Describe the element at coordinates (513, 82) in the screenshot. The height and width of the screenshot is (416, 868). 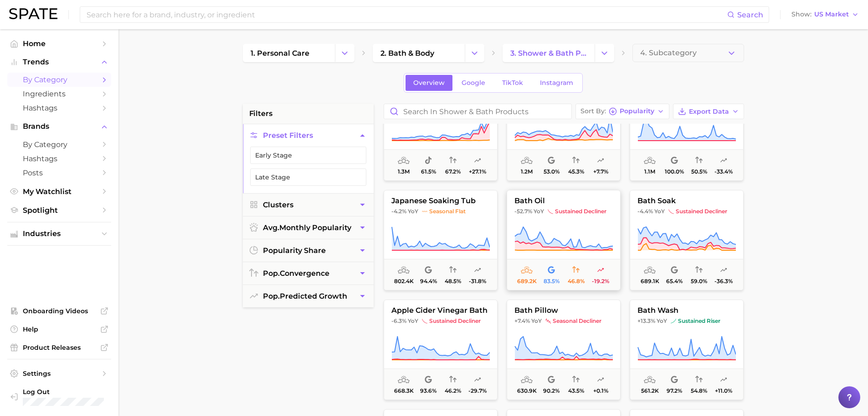
I see `a: TikTok` at that location.